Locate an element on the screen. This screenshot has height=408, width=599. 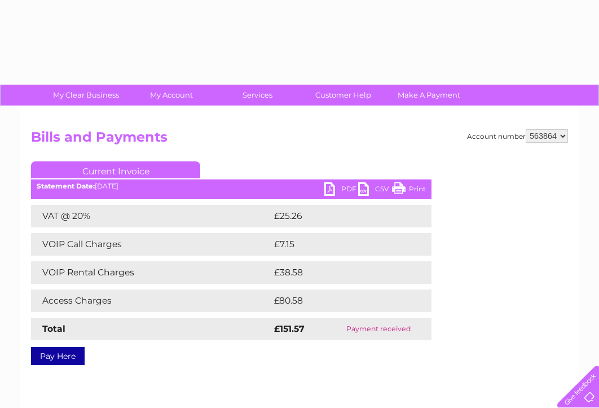
td: £25.26 is located at coordinates (340, 216).